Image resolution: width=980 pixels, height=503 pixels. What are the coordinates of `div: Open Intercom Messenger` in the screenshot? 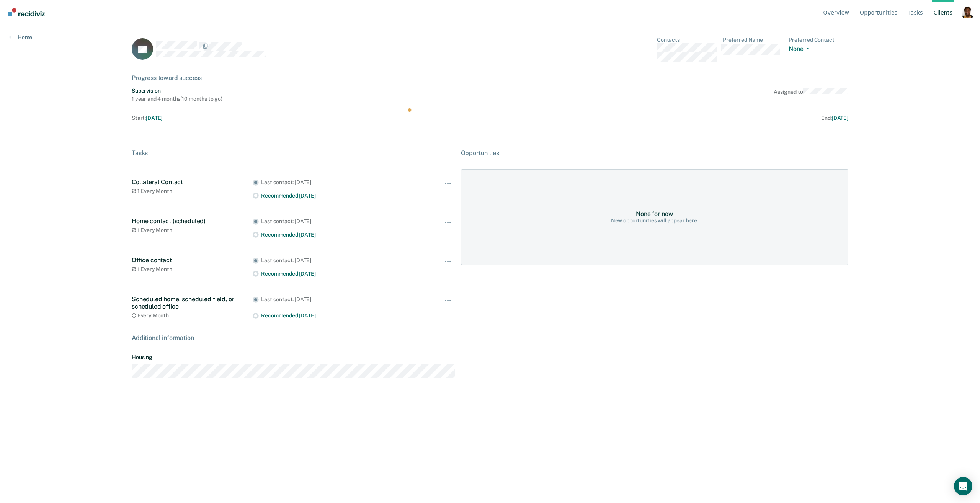 It's located at (963, 486).